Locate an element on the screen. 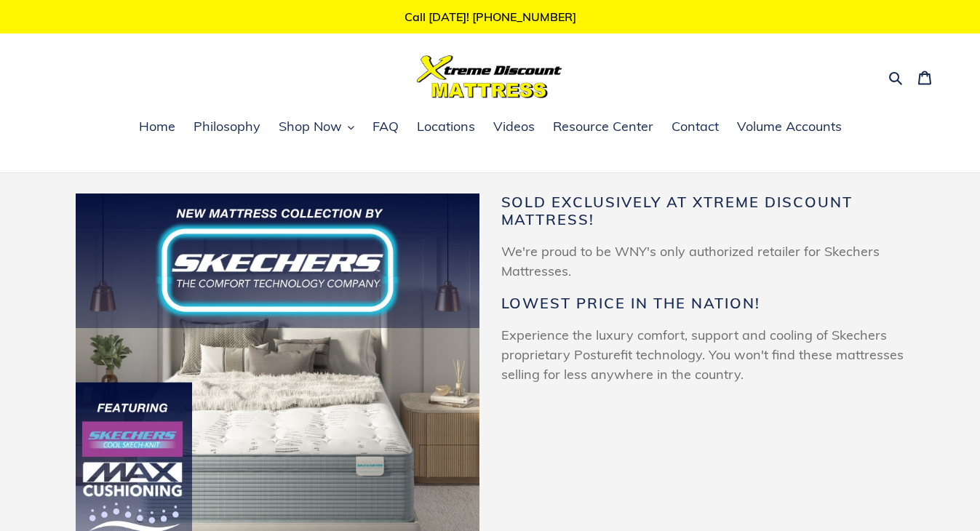 Image resolution: width=980 pixels, height=531 pixels. button: Shop Now is located at coordinates (317, 127).